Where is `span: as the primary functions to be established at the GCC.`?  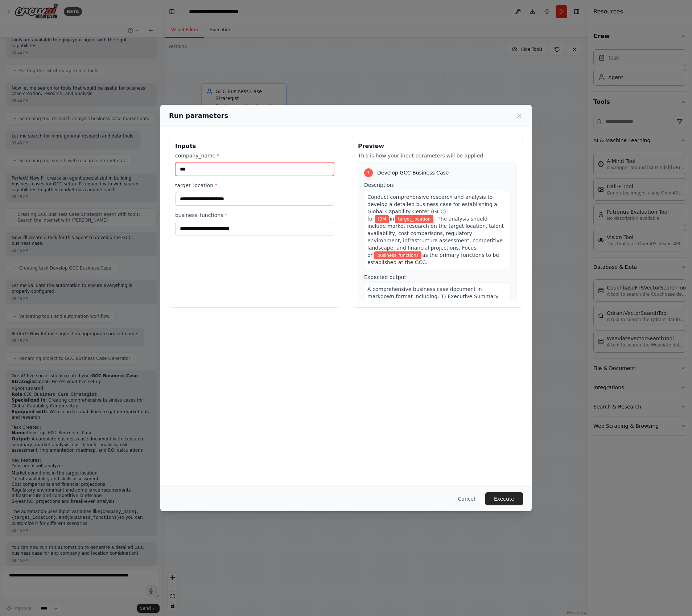 span: as the primary functions to be established at the GCC. is located at coordinates (433, 259).